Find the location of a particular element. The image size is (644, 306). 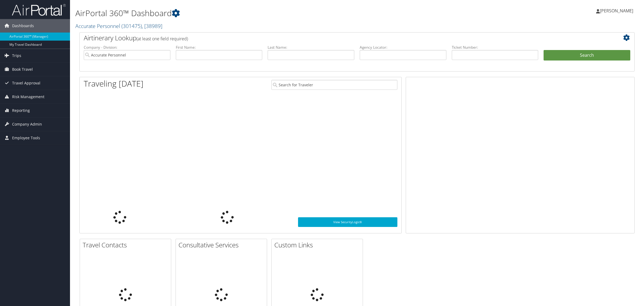

span: Dashboards is located at coordinates (23, 26).